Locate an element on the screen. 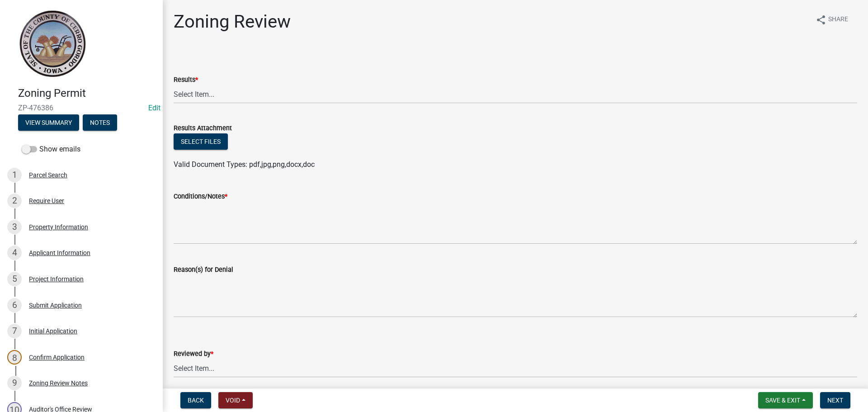 The image size is (868, 412). div: Initial Application is located at coordinates (53, 331).